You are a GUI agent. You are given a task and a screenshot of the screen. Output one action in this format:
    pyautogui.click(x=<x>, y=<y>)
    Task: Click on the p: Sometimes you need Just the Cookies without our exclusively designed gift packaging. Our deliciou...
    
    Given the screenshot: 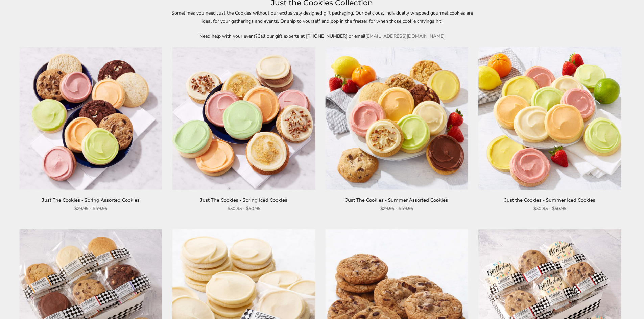 What is the action you would take?
    pyautogui.click(x=322, y=17)
    